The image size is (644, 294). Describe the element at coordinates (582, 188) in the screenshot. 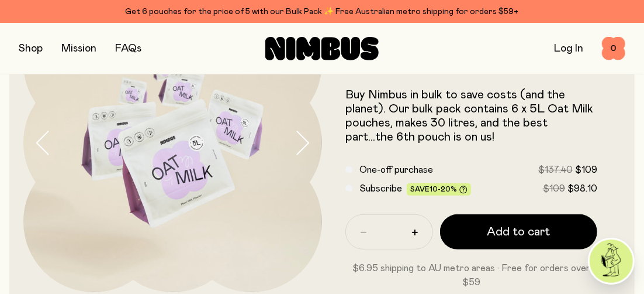

I see `span: $98.10` at that location.